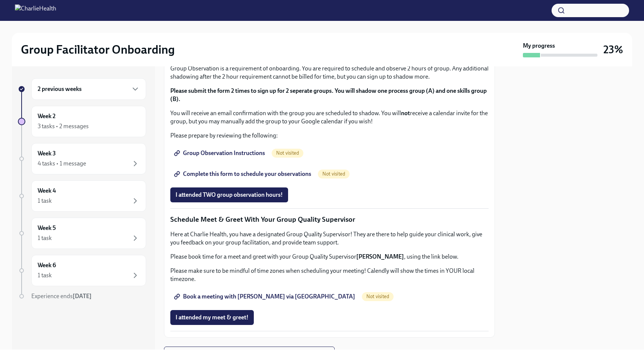 Image resolution: width=644 pixels, height=357 pixels. What do you see at coordinates (82, 233) in the screenshot?
I see `a: Week 51 task` at bounding box center [82, 233].